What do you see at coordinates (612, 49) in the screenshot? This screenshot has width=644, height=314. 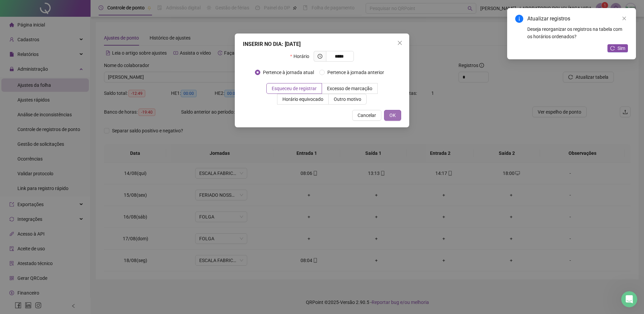 I see `span: reload` at bounding box center [612, 49].